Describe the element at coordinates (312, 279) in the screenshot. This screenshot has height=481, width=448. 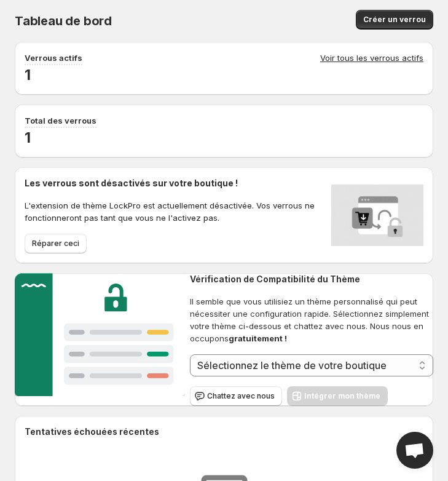
I see `h2: Vérification de Compatibilité du Thème` at that location.